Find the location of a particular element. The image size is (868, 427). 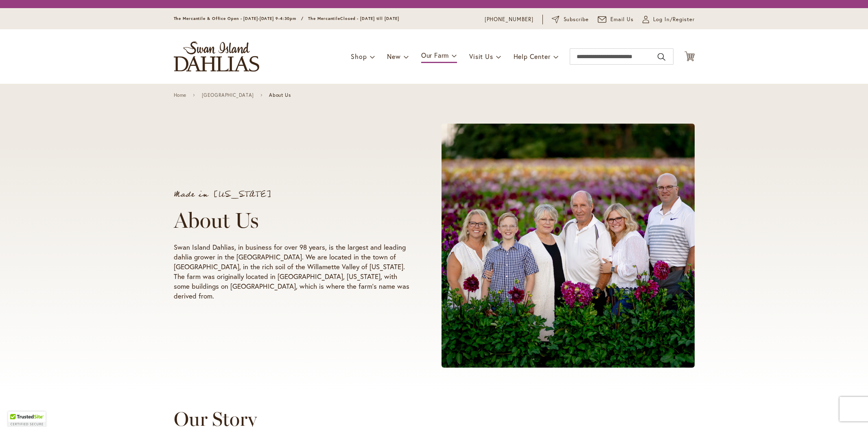

a: Log In/Register is located at coordinates (669, 19).